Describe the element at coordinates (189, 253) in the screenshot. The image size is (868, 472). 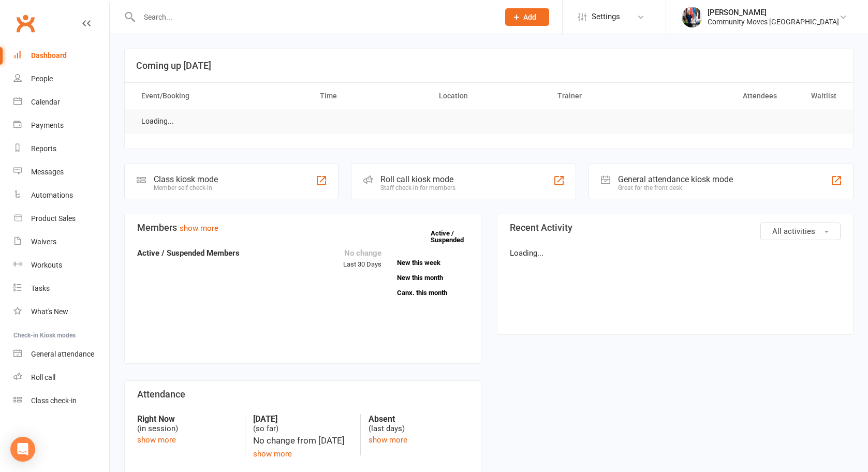
I see `strong: Active / Suspended Members` at that location.